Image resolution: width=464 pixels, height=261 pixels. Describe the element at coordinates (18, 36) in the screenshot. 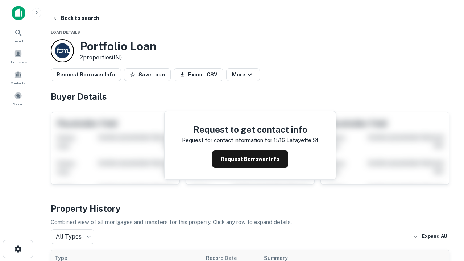

I see `a: Search` at that location.